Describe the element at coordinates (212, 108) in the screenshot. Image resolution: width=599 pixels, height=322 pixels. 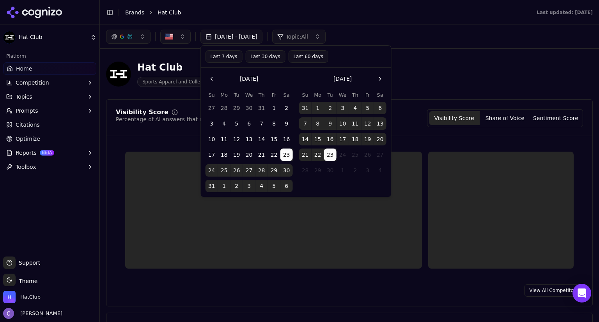
I see `button: Sunday, July 27th, 2025` at that location.